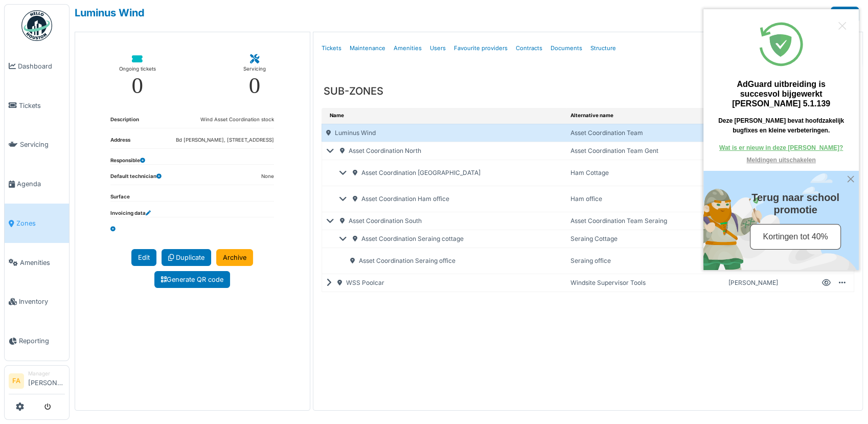 The width and height of the screenshot is (868, 424). What do you see at coordinates (237, 120) in the screenshot?
I see `dd: Wind Asset Coordination stock` at bounding box center [237, 120].